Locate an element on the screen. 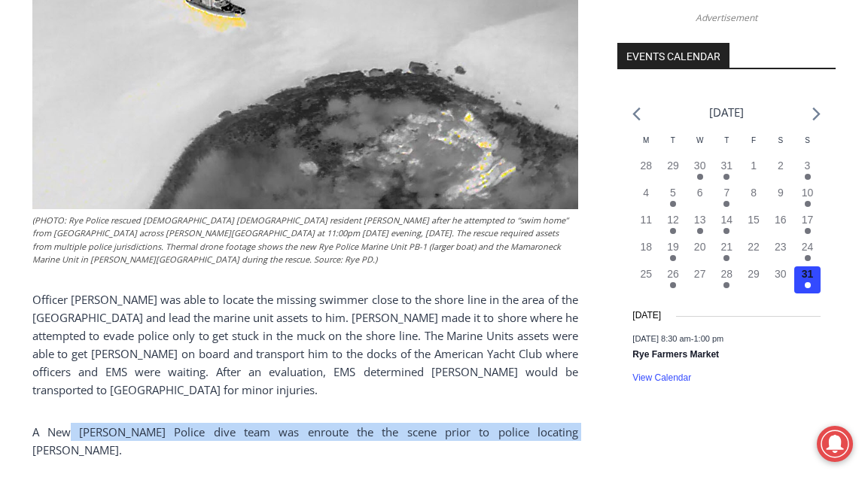 The width and height of the screenshot is (868, 477). time: 17 is located at coordinates (808, 220).